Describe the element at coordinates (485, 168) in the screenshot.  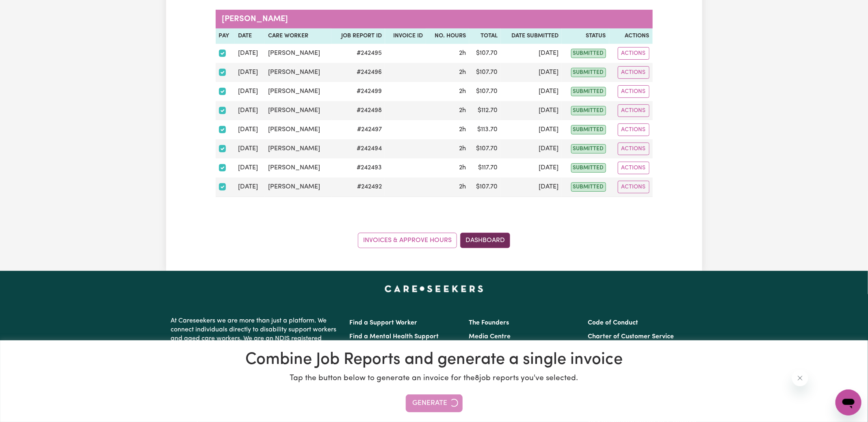
I see `td: $ 117.70` at that location.